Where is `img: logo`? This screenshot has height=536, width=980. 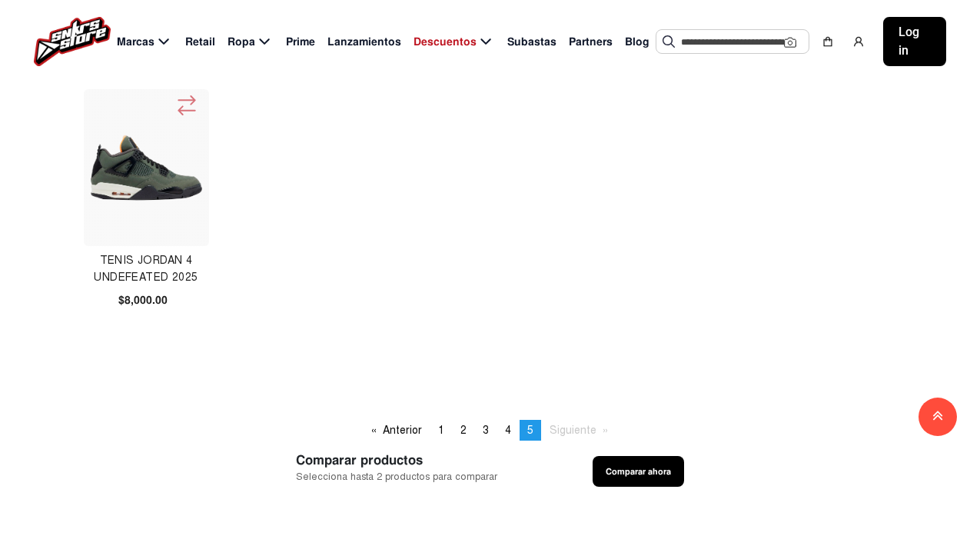 img: logo is located at coordinates (73, 42).